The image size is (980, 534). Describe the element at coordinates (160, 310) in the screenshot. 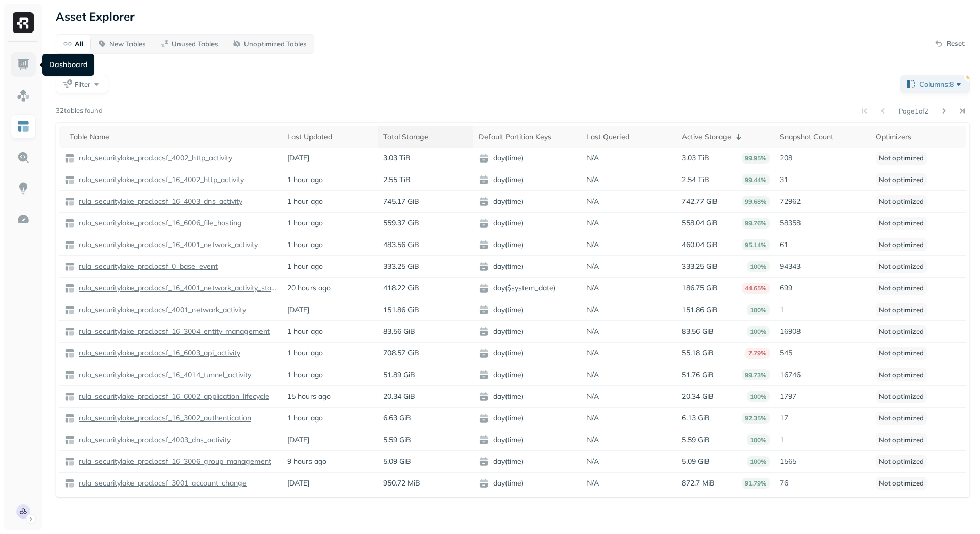

I see `a: rula_securitylake_prod.ocsf_4001_network_activity` at that location.